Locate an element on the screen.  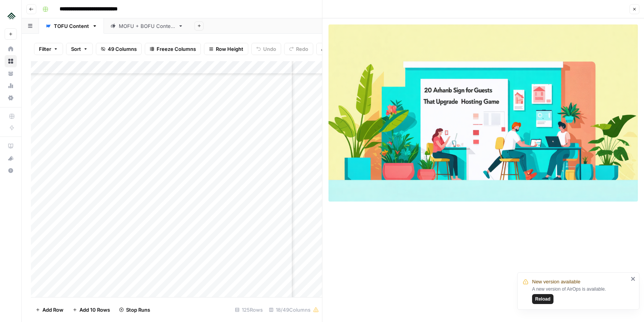
span: New version available is located at coordinates (556, 282).